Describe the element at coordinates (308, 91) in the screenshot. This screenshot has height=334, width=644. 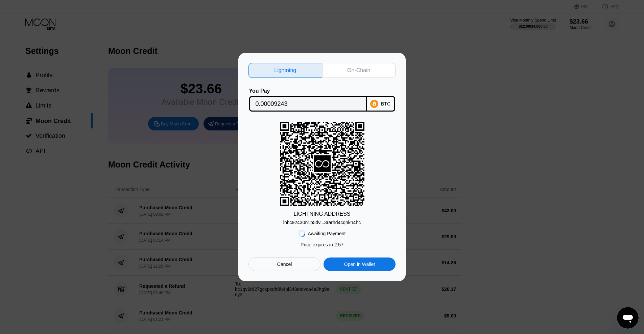
I see `div: You Pay` at that location.